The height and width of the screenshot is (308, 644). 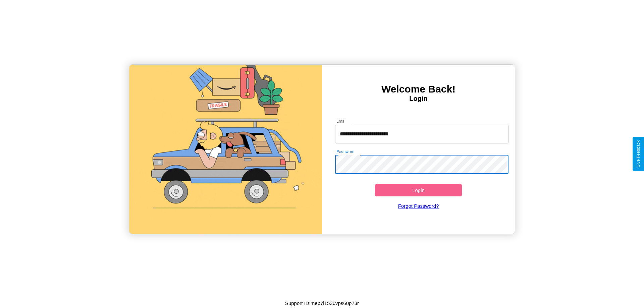 I want to click on img: gif, so click(x=225, y=149).